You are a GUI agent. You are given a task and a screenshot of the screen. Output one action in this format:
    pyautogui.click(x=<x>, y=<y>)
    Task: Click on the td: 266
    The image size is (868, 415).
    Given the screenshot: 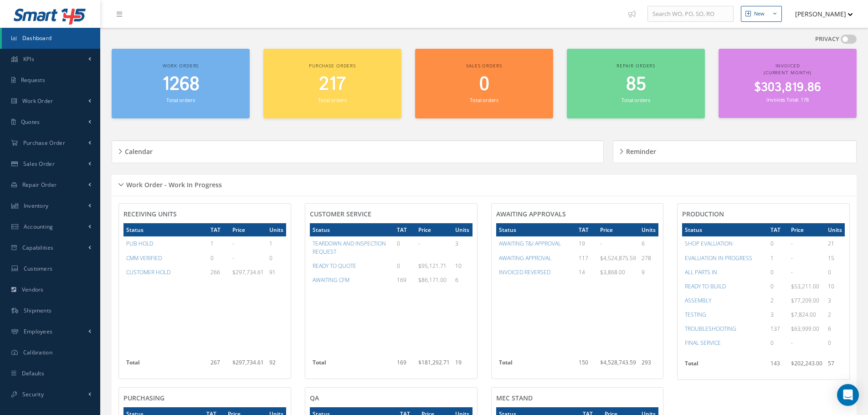 What is the action you would take?
    pyautogui.click(x=219, y=272)
    